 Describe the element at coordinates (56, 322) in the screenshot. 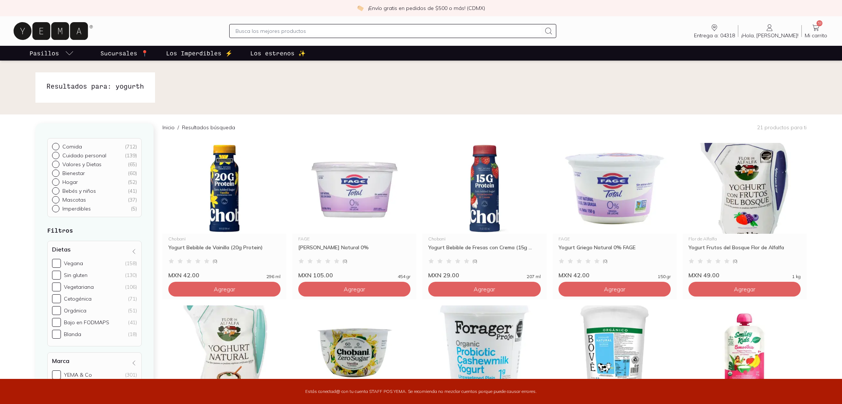

I see `input: Bajo en FODMAPS(41)` at that location.